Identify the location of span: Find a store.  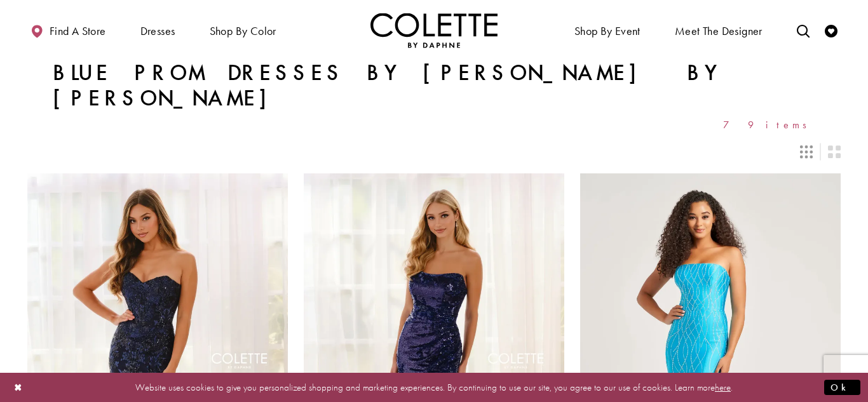
(77, 31).